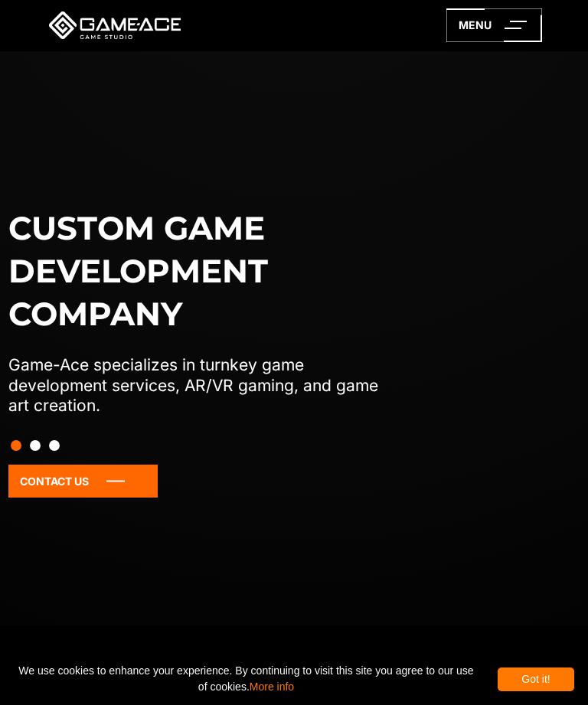 This screenshot has height=705, width=588. What do you see at coordinates (83, 480) in the screenshot?
I see `a: Contact Us` at bounding box center [83, 480].